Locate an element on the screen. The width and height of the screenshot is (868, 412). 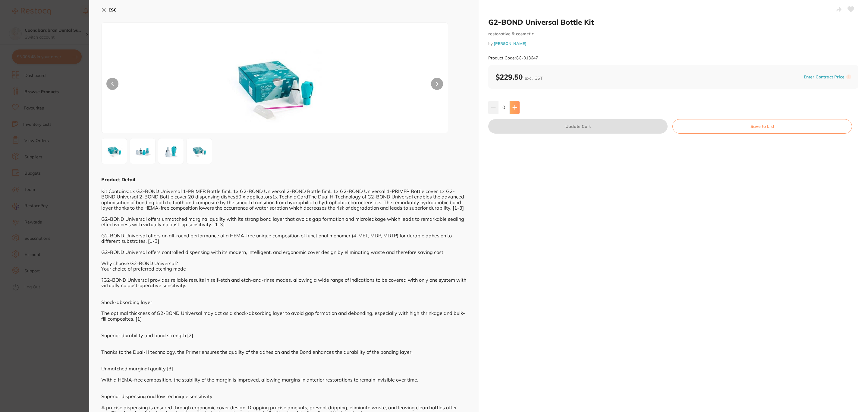
button: Enter Contract Price is located at coordinates (824, 77).